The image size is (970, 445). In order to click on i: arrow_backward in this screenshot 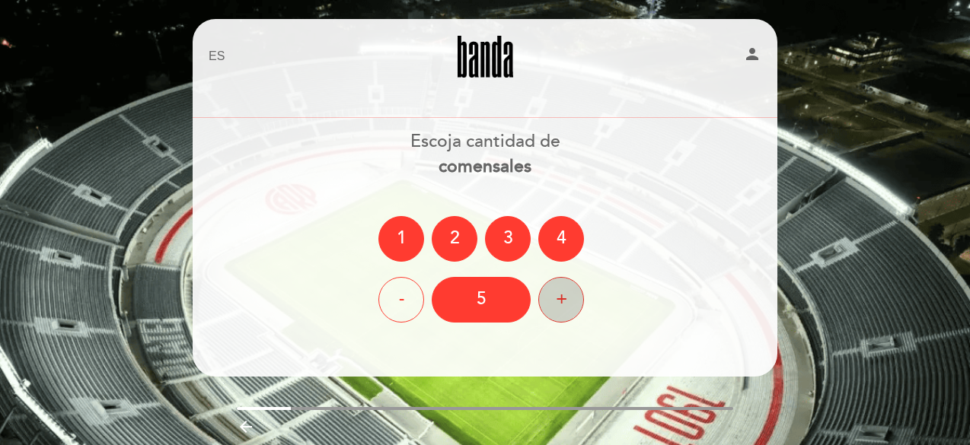, I will do `click(246, 427)`.